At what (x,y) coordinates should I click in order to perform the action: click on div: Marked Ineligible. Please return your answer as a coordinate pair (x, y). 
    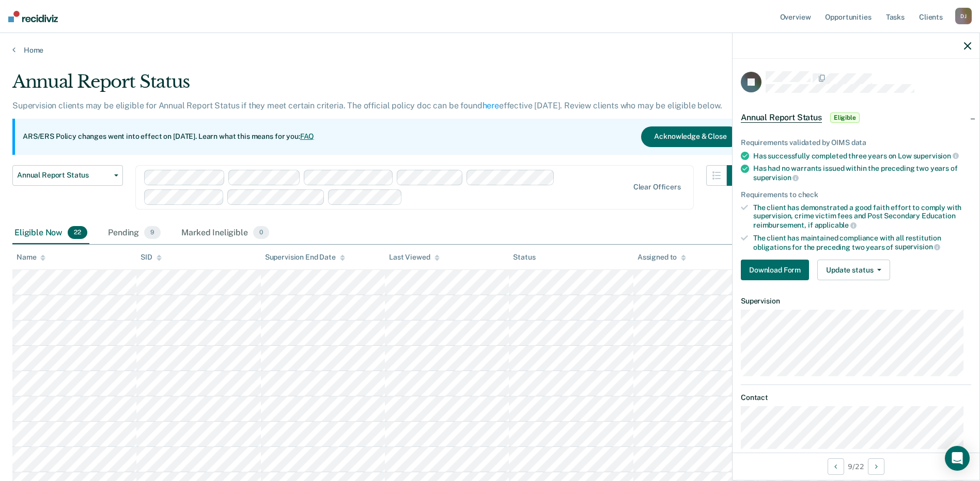
    Looking at the image, I should click on (225, 233).